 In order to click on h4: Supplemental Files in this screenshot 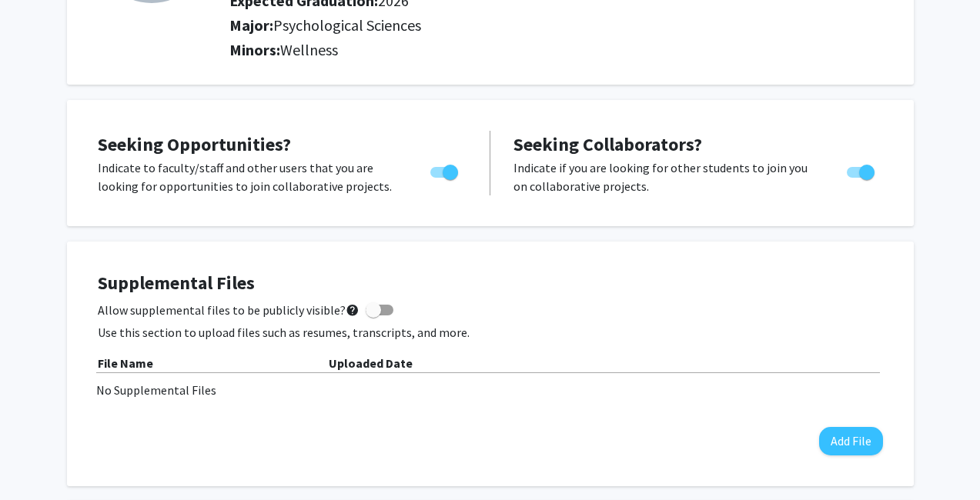, I will do `click(490, 283)`.